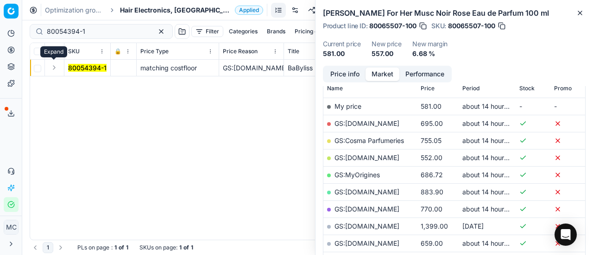  Describe the element at coordinates (293, 51) in the screenshot. I see `span: Title` at that location.